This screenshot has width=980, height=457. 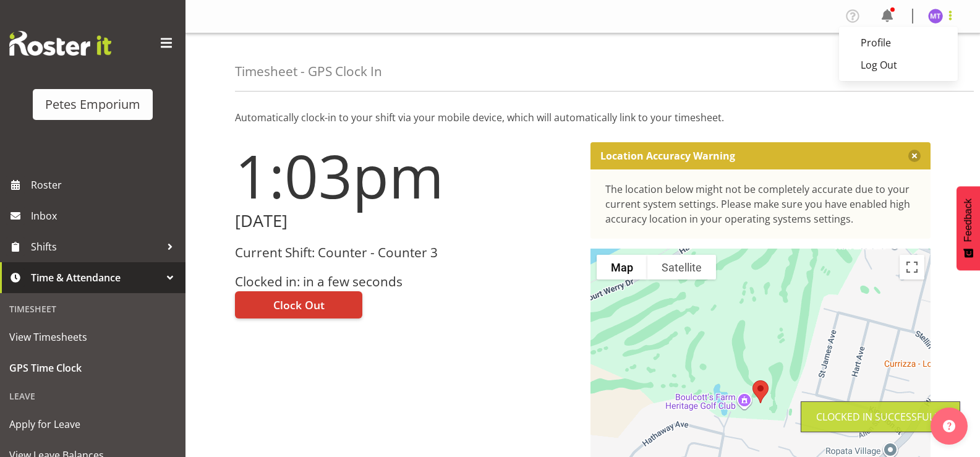 I want to click on p: Automatically clock-in to your shift via your mobile device, which will automatically link to you..., so click(x=583, y=118).